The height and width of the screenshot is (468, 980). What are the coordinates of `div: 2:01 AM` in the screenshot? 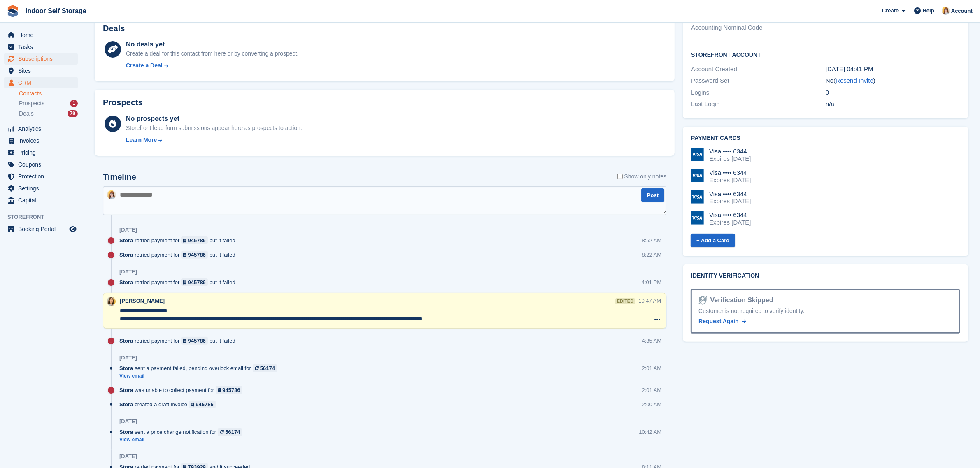 It's located at (652, 368).